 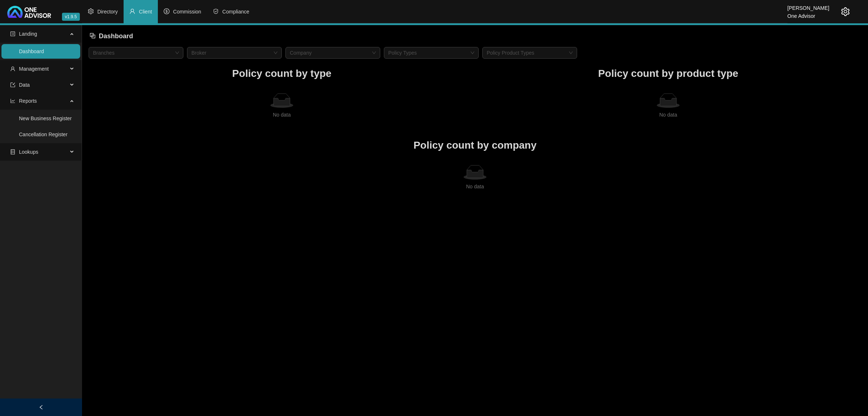 I want to click on span: Management, so click(x=34, y=69).